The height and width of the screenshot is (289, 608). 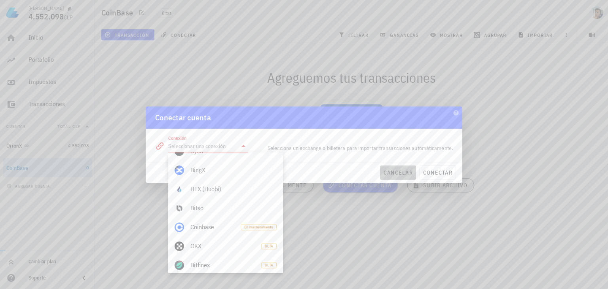 What do you see at coordinates (234, 189) in the screenshot?
I see `div: HTX (Huobi)` at bounding box center [234, 189].